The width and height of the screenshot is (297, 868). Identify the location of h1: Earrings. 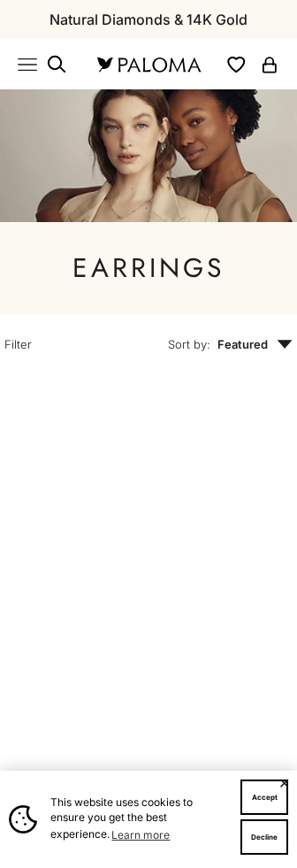
(149, 268).